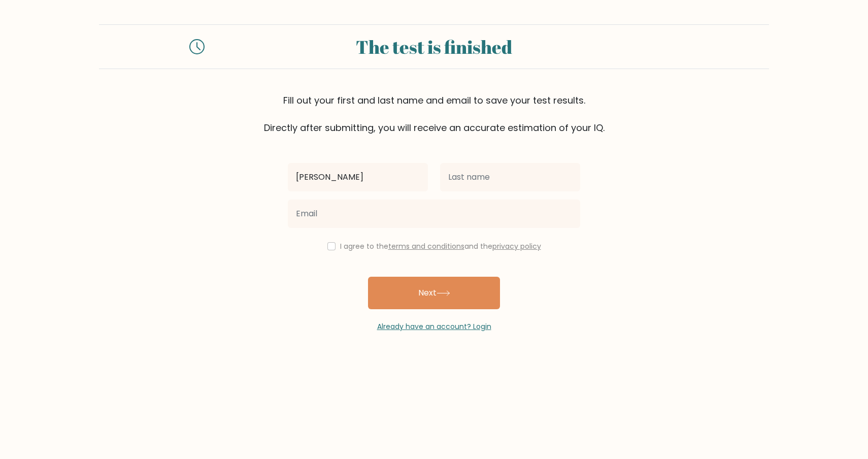  Describe the element at coordinates (358, 177) in the screenshot. I see `input: First name` at that location.